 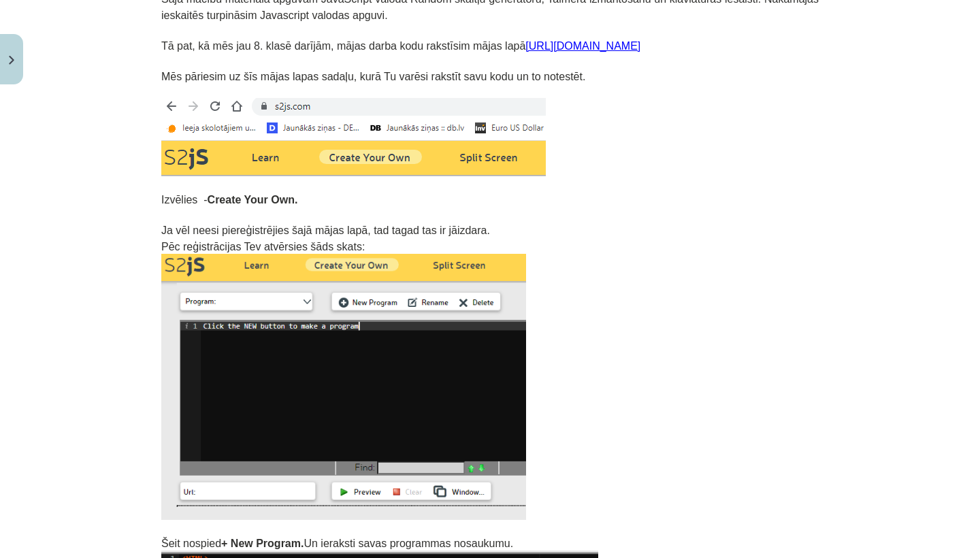 What do you see at coordinates (262, 543) in the screenshot?
I see `b: + New Program.` at bounding box center [262, 543].